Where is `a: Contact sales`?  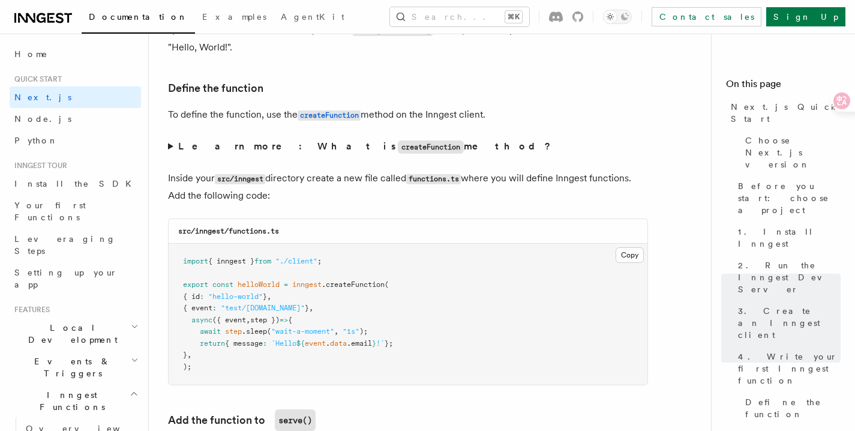 a: Contact sales is located at coordinates (707, 17).